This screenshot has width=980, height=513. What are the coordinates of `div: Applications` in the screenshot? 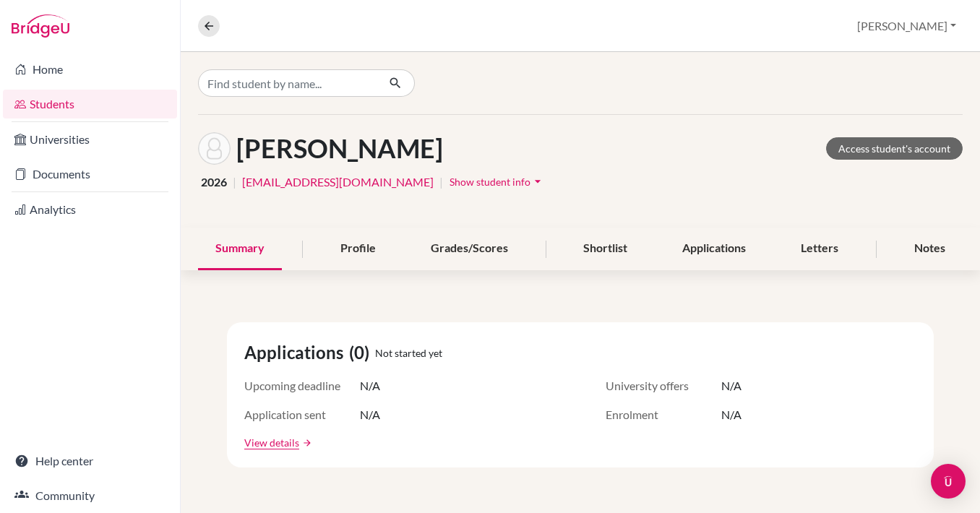 It's located at (714, 248).